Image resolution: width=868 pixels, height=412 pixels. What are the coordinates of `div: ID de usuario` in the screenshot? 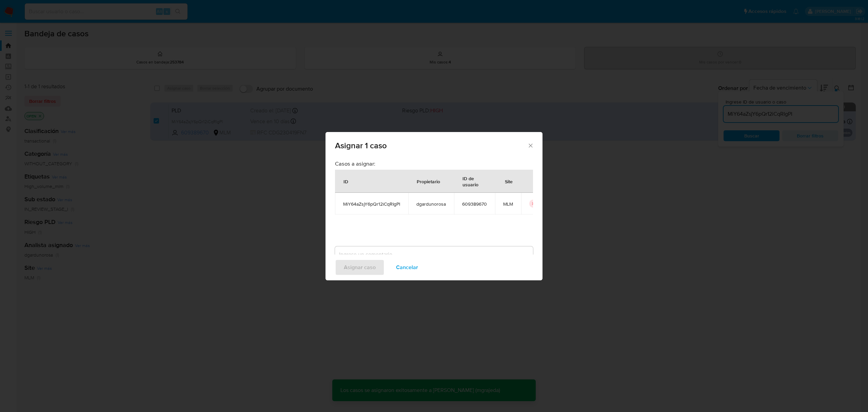 It's located at (474, 181).